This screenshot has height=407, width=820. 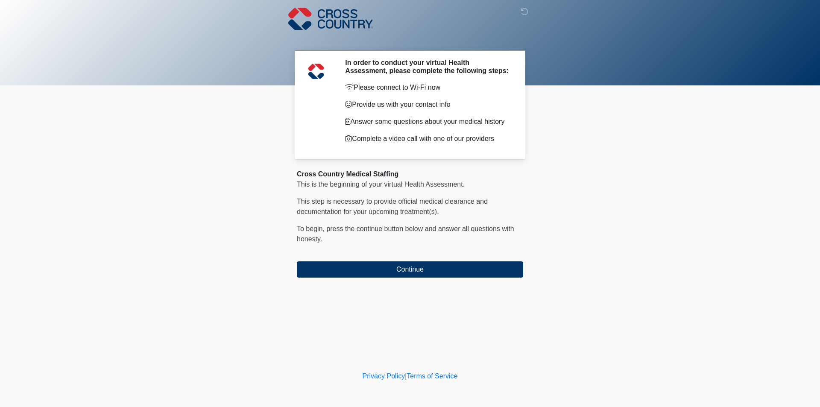 What do you see at coordinates (428, 139) in the screenshot?
I see `p: Complete a video call with one of our providers` at bounding box center [428, 139].